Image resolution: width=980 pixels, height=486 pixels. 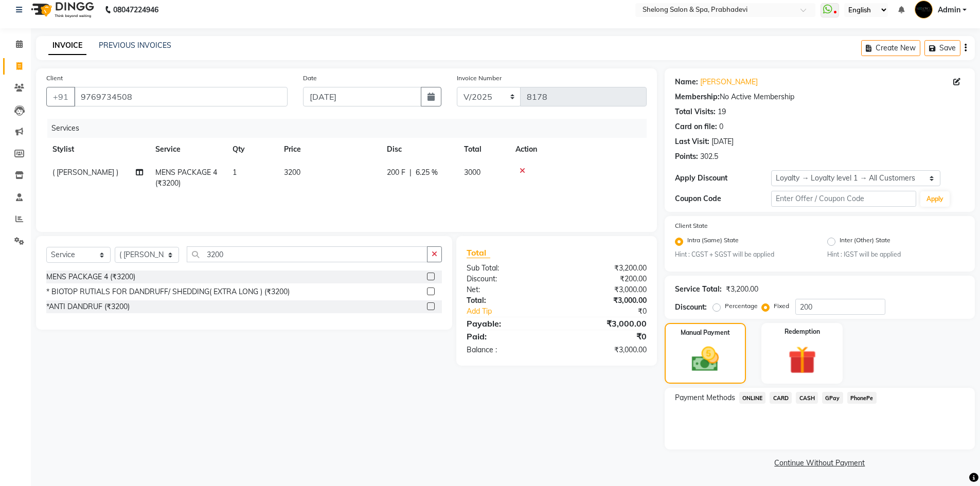 I want to click on th: Service, so click(x=188, y=149).